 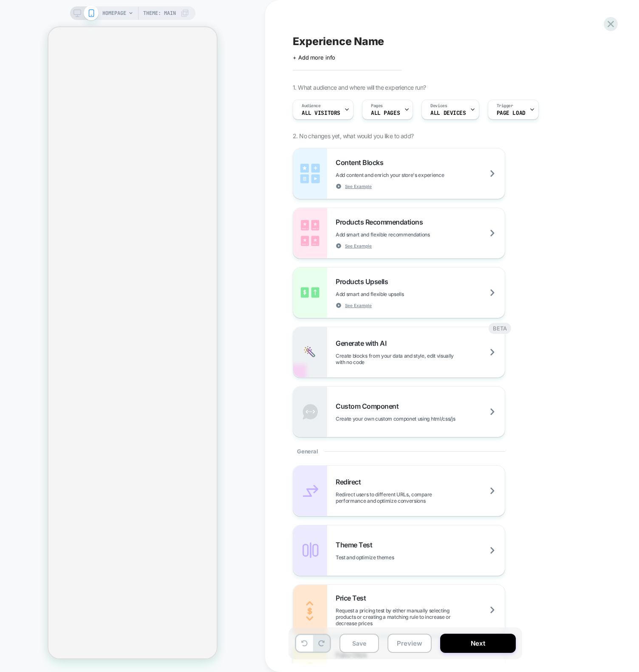 I want to click on span: Page Load, so click(x=512, y=113).